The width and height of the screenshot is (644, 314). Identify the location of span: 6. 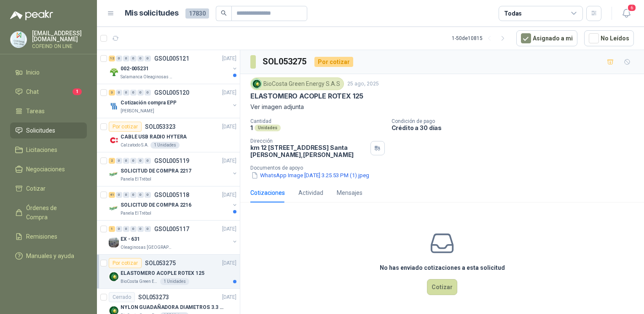
(631, 8).